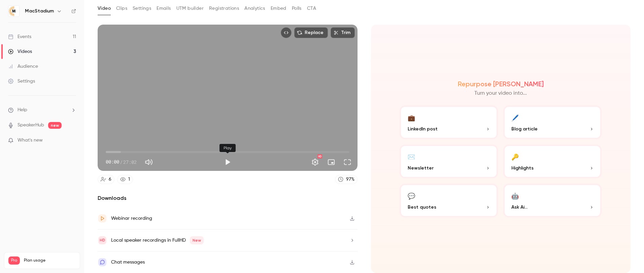 Image resolution: width=644 pixels, height=273 pixels. I want to click on span: New, so click(197, 240).